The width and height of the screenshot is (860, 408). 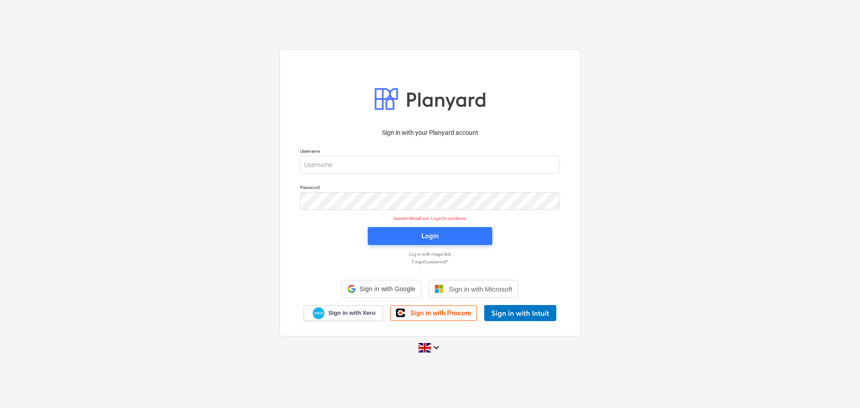 I want to click on input: Username, so click(x=430, y=165).